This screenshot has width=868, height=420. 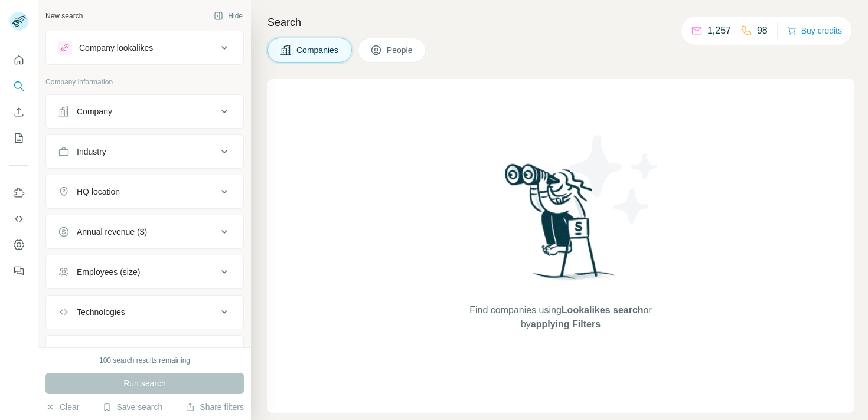 I want to click on button: Technologies, so click(x=145, y=312).